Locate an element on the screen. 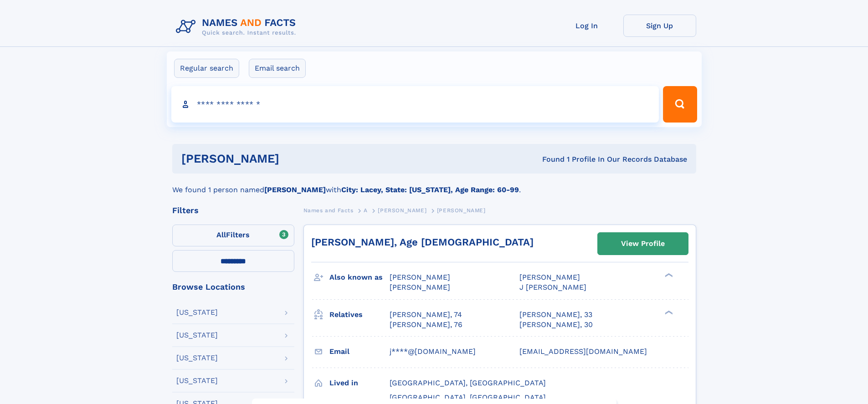 Image resolution: width=868 pixels, height=404 pixels. input: search input is located at coordinates (415, 104).